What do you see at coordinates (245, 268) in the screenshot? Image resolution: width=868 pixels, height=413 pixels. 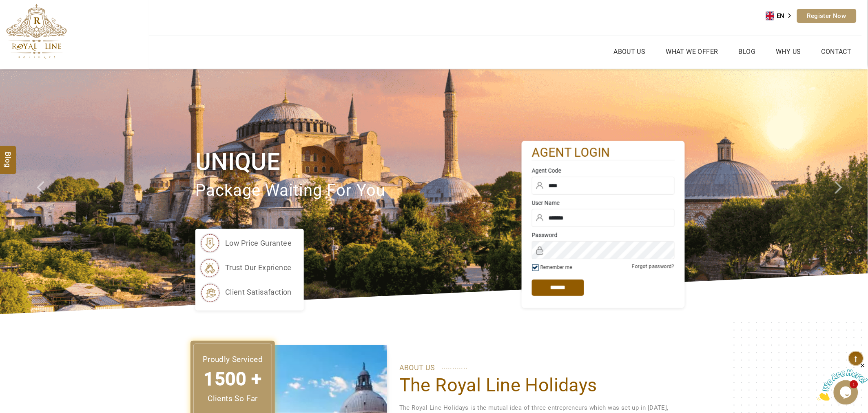 I see `li: trust our exprience` at bounding box center [245, 268].